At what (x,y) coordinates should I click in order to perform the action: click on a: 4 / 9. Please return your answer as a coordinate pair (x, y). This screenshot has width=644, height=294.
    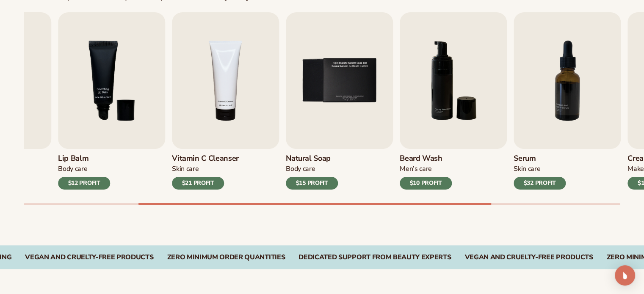
    Looking at the image, I should click on (225, 100).